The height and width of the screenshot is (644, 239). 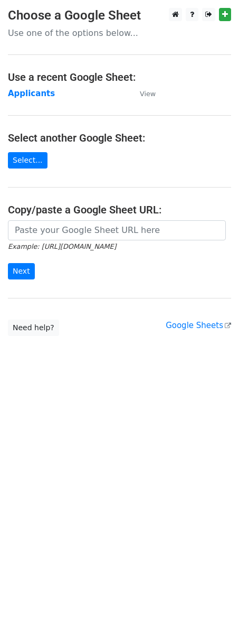 What do you see at coordinates (119, 33) in the screenshot?
I see `p: Use one of the options below...` at bounding box center [119, 33].